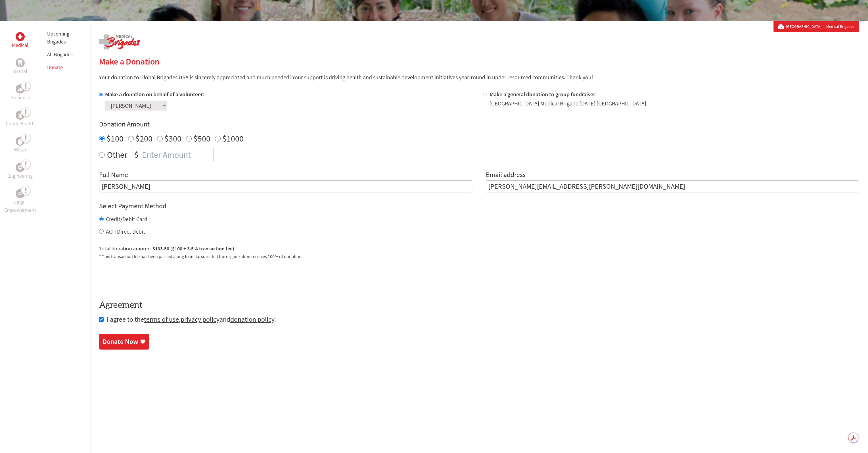  Describe the element at coordinates (127, 219) in the screenshot. I see `label: Credit/Debit Card` at that location.